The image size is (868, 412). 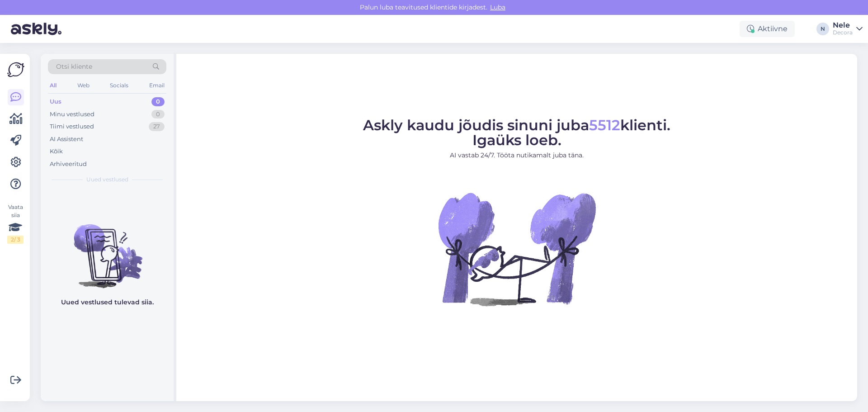 What do you see at coordinates (15, 223) in the screenshot?
I see `div: Vaata siia` at bounding box center [15, 223].